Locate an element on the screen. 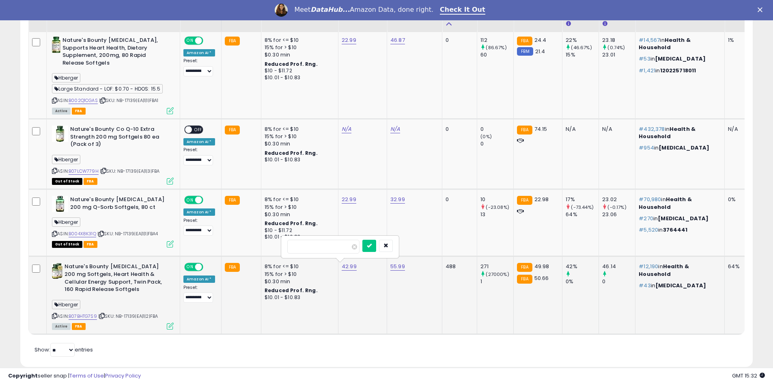 The image size is (773, 384). a: 46.87 is located at coordinates (398, 40).